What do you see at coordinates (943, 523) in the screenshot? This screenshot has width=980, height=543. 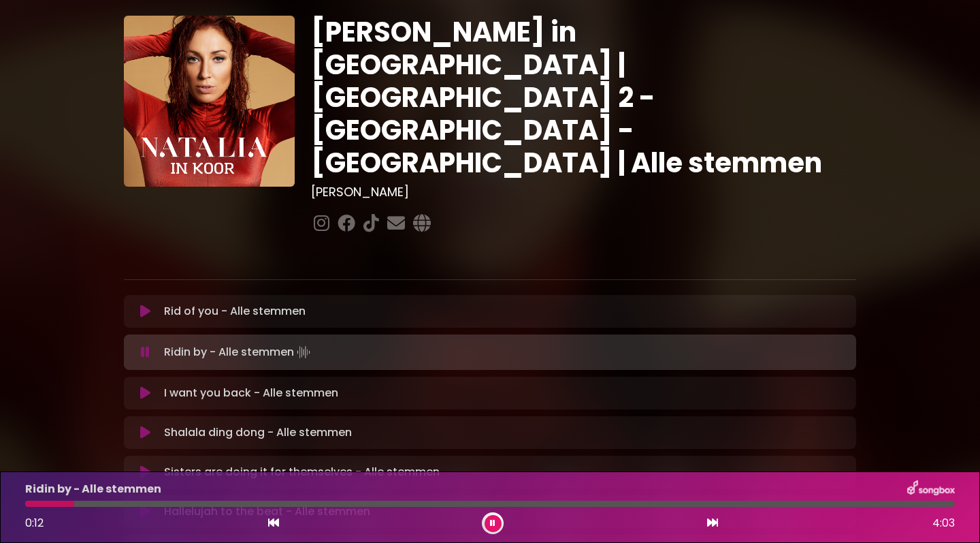 I see `span: 4:03` at bounding box center [943, 523].